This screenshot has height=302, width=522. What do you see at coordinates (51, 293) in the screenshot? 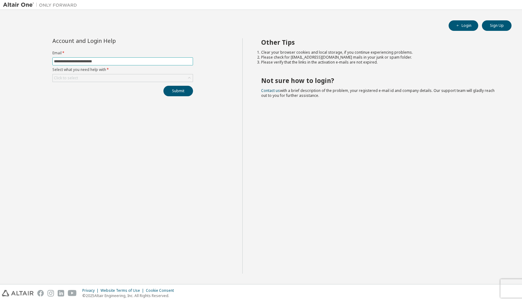
I see `img: instagram.svg` at bounding box center [51, 293].